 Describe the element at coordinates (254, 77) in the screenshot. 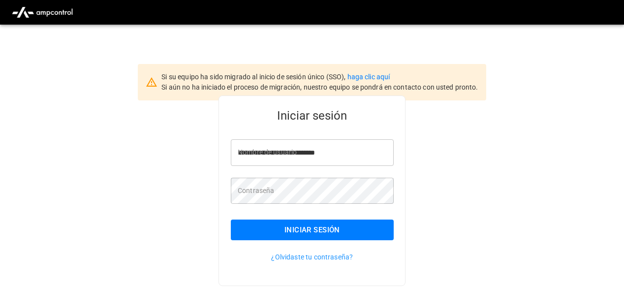

I see `span: Si su equipo ha sido migrado al inicio de sesión único (SSO),` at that location.